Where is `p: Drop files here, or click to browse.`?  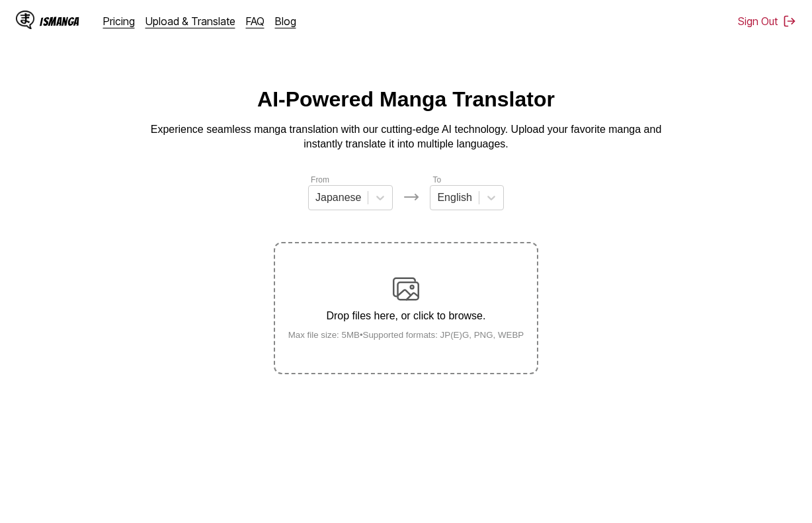 p: Drop files here, or click to browse. is located at coordinates (406, 316).